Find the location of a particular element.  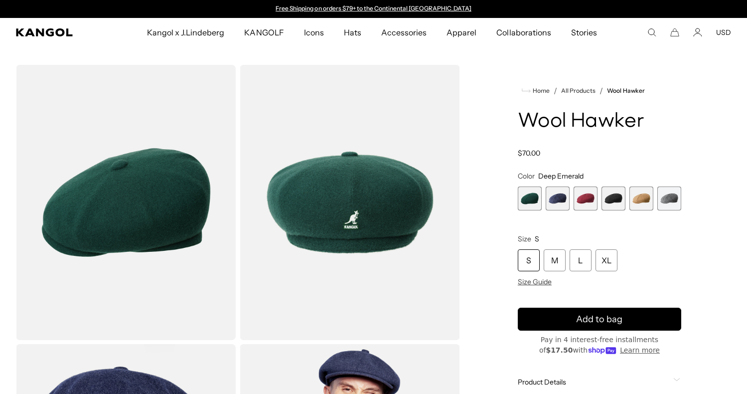

div: 6 of 6 is located at coordinates (669, 198).